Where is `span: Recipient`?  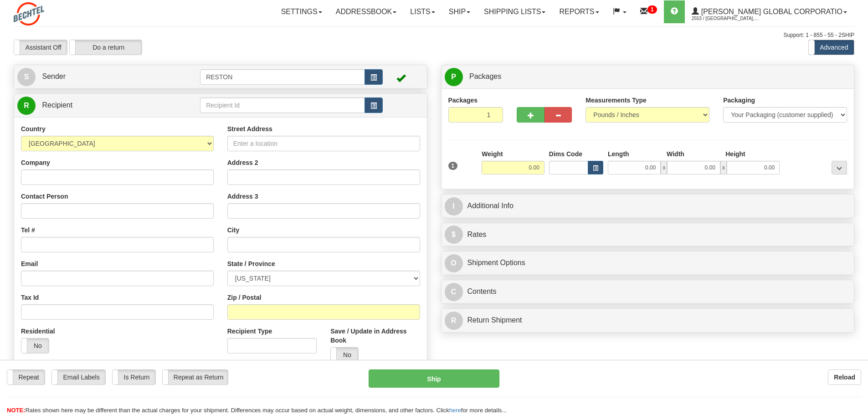
span: Recipient is located at coordinates (57, 105).